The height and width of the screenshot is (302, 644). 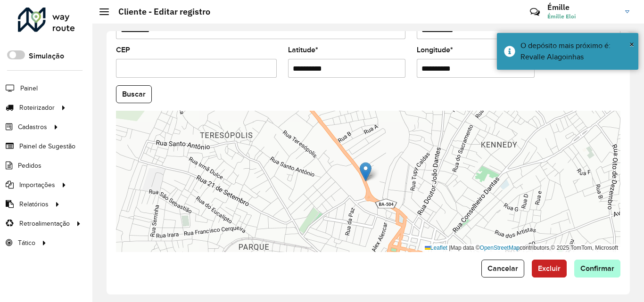 What do you see at coordinates (47, 146) in the screenshot?
I see `span: Painel de Sugestão` at bounding box center [47, 146].